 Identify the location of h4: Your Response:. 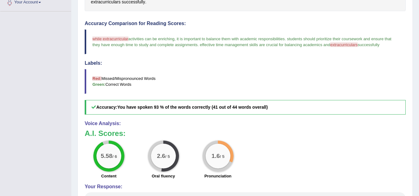
(245, 187).